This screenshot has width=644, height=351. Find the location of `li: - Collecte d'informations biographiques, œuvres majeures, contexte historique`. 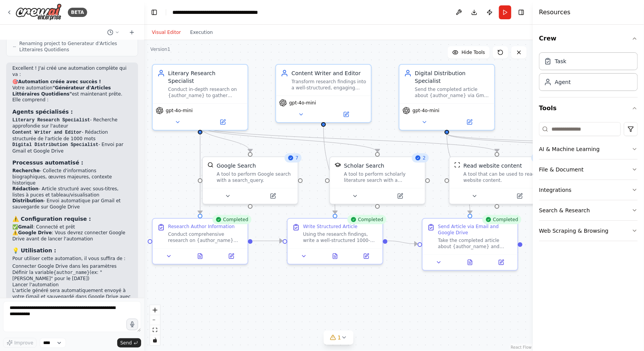

li: - Collecte d'informations biographiques, œuvres majeures, contexte historique is located at coordinates (72, 176).